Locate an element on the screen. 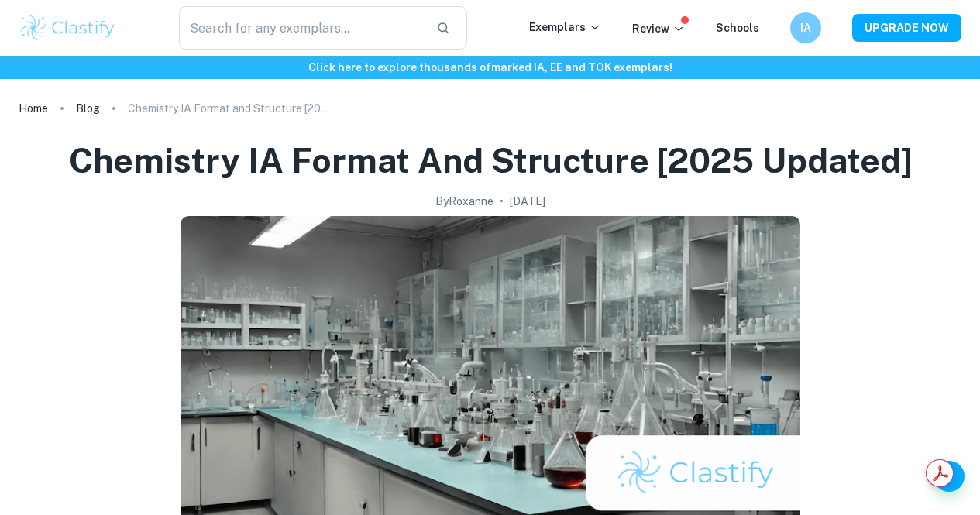 The width and height of the screenshot is (980, 515). img: Clastify logo is located at coordinates (68, 28).